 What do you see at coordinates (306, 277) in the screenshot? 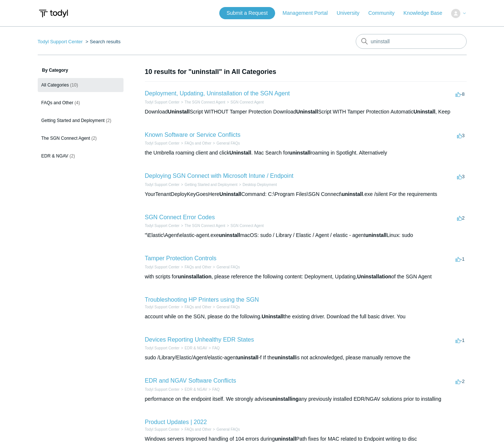
I see `div: with scripts for , please reference the following content: Deployment, Updating, of the SGN Agent` at bounding box center [306, 277].